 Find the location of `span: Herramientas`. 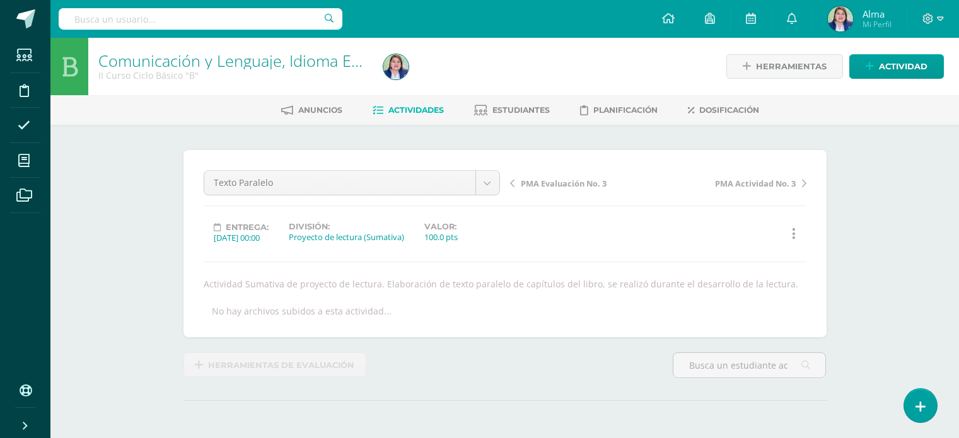

span: Herramientas is located at coordinates (791, 66).